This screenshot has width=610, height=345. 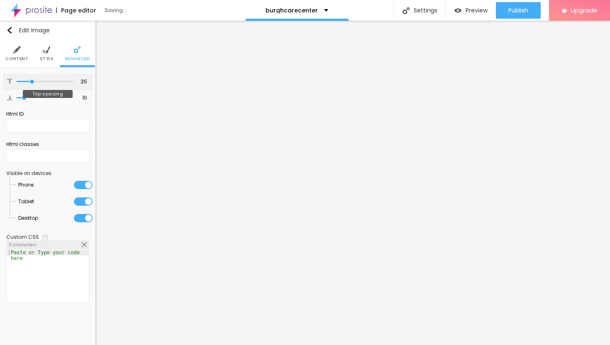 I want to click on span: Desktop, so click(x=28, y=218).